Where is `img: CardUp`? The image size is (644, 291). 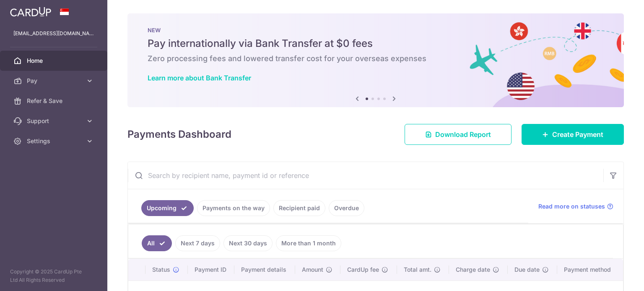 img: CardUp is located at coordinates (31, 12).